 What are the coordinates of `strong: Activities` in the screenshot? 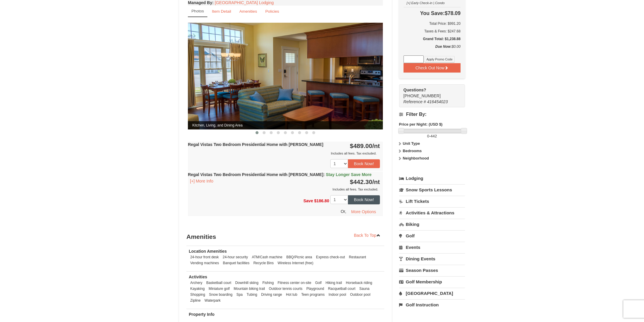 It's located at (198, 277).